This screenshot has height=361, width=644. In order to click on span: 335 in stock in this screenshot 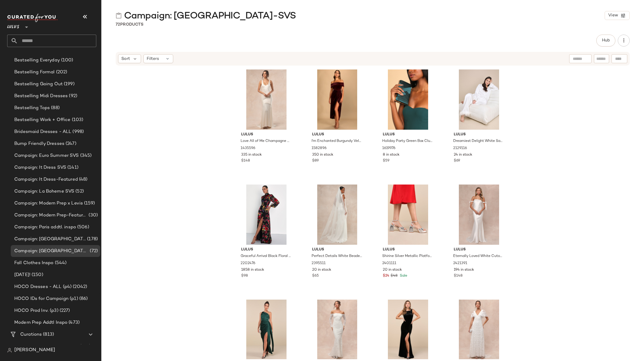, I will do `click(251, 155)`.